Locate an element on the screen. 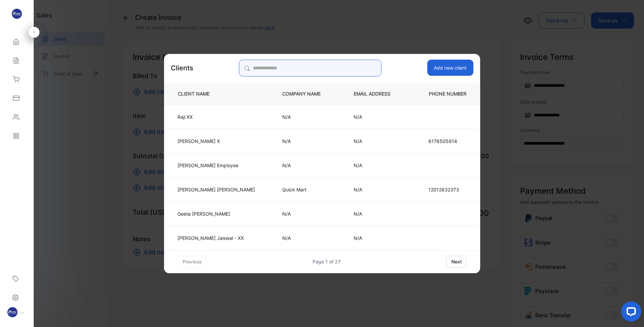 The height and width of the screenshot is (327, 644). img: logo is located at coordinates (17, 14).